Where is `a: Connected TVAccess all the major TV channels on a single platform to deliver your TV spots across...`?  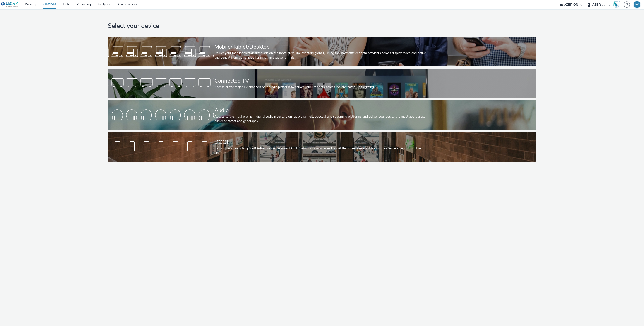 a: Connected TVAccess all the major TV channels on a single platform to deliver your TV spots across... is located at coordinates (322, 83).